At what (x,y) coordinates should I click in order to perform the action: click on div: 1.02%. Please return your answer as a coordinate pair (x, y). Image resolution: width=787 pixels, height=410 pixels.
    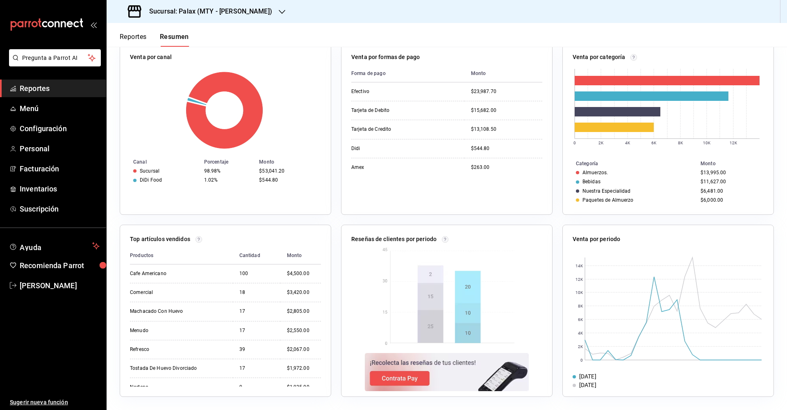
    Looking at the image, I should click on (228, 180).